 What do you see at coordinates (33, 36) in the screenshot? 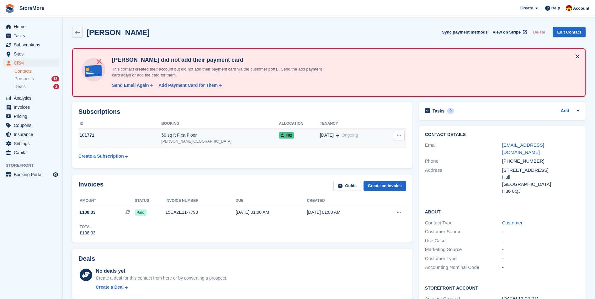
I see `span: Tasks` at bounding box center [33, 36].